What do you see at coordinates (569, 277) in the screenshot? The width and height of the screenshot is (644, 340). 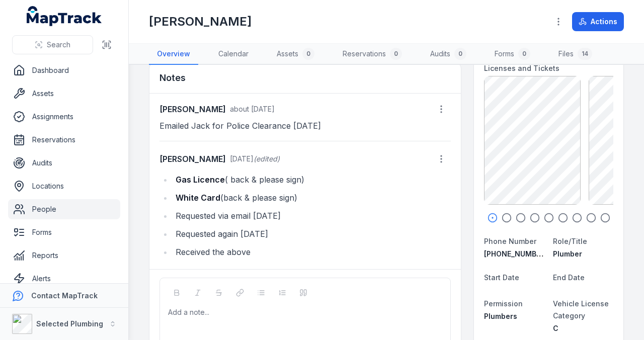 I see `span: End Date` at bounding box center [569, 277].